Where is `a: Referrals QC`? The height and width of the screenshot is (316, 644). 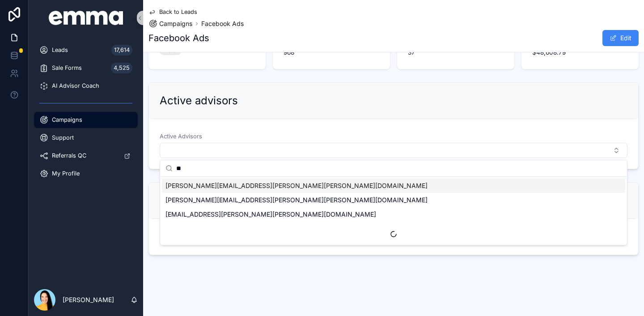
a: Referrals QC is located at coordinates (86, 156).